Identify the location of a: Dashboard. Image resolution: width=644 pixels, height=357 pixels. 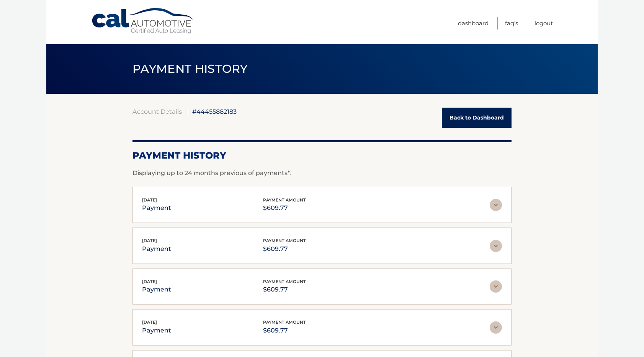
(473, 23).